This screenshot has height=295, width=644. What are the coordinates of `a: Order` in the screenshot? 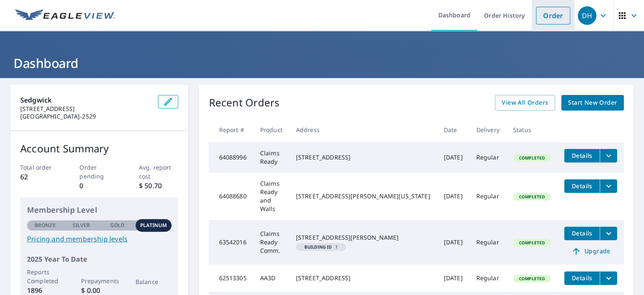 It's located at (552, 16).